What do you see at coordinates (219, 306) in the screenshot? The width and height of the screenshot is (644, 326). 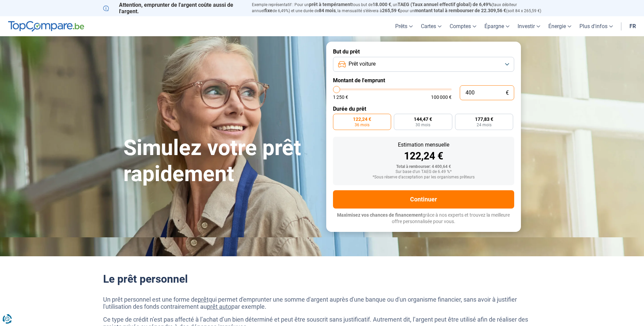 I see `a: prêt auto` at bounding box center [219, 306].